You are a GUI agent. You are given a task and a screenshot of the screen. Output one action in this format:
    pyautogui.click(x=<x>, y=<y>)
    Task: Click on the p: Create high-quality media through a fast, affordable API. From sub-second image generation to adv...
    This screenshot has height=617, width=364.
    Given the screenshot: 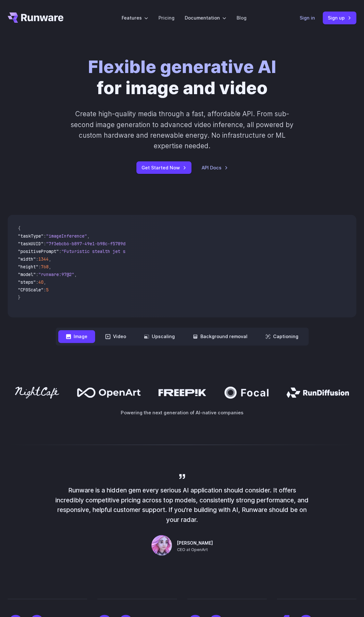 What is the action you would take?
    pyautogui.click(x=182, y=130)
    